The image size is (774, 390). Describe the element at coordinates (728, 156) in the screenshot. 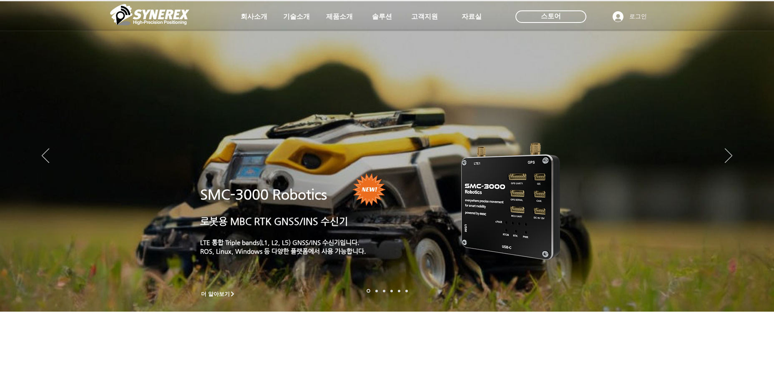

I see `button: 다음` at that location.